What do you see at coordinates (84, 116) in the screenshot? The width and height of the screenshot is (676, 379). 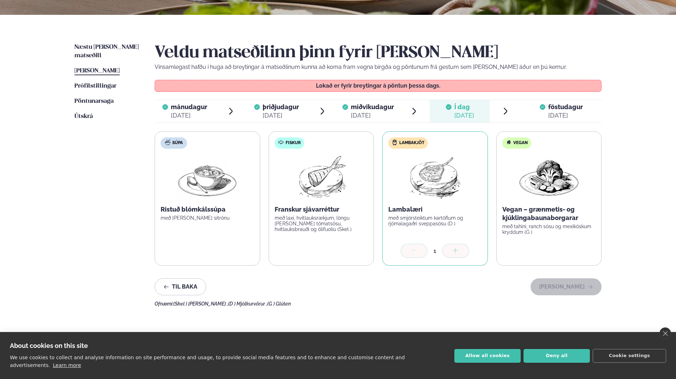 I see `span: Útskrá` at bounding box center [84, 116].